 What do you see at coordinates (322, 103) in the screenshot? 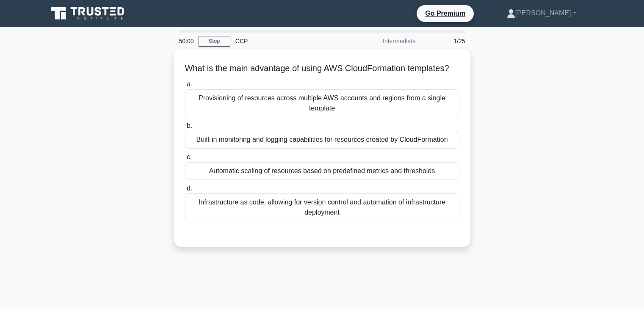
I see `div: Provisioning of resources across multiple AWS accounts and regions from a single template` at bounding box center [322, 103].